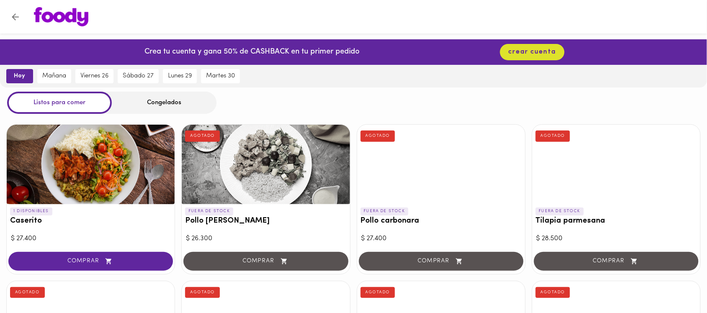  What do you see at coordinates (441, 221) in the screenshot?
I see `h3: Pollo carbonara` at bounding box center [441, 221].